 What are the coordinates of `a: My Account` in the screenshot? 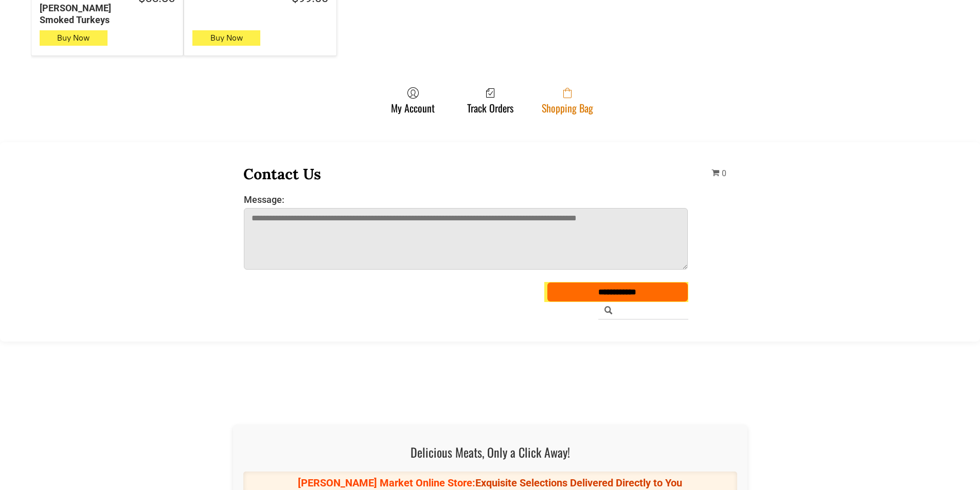 It's located at (412, 100).